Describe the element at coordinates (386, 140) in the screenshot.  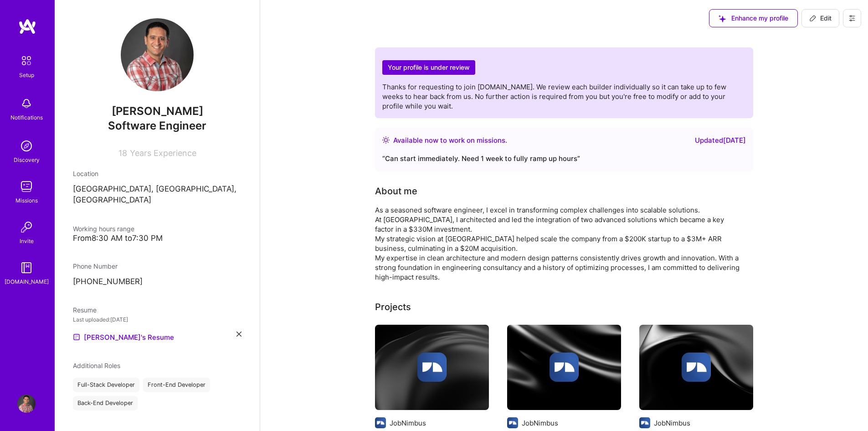
I see `img: Availability` at that location.